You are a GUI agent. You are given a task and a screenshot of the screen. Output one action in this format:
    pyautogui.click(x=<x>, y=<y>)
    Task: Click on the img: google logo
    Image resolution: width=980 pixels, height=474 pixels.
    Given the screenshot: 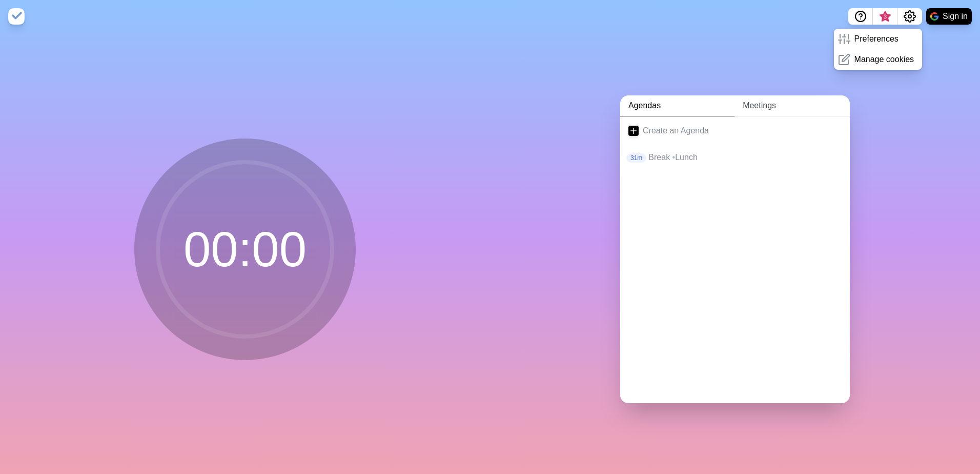 What is the action you would take?
    pyautogui.click(x=935, y=16)
    